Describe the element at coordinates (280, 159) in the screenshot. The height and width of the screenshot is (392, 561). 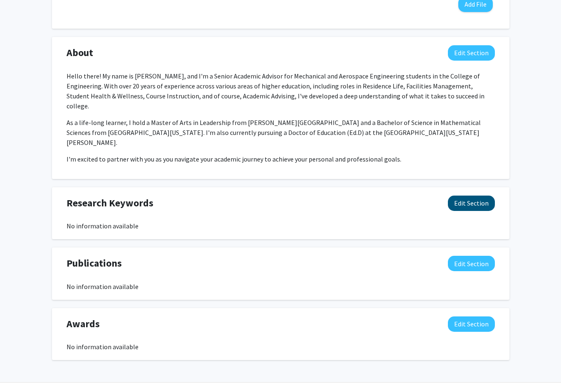
I see `p: I'm excited to partner with you as you navigate your academic journey to achieve your personal an...` at that location.